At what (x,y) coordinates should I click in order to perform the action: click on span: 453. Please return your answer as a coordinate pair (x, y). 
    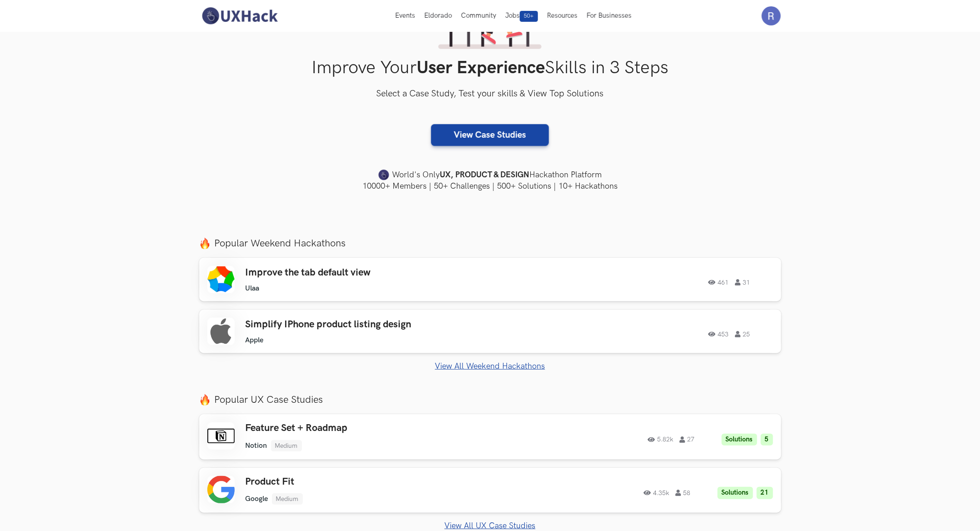
    Looking at the image, I should click on (719, 334).